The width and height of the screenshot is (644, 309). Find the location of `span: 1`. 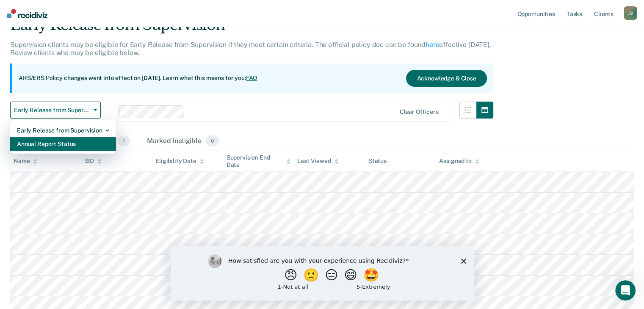

span: 1 is located at coordinates (123, 141).